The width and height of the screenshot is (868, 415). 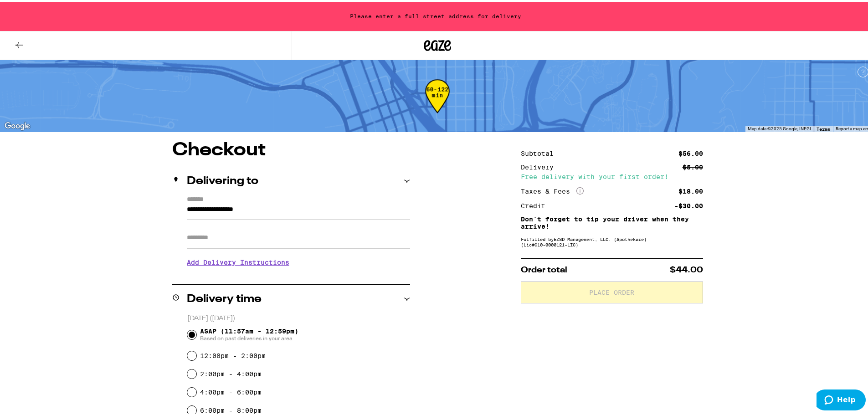 What do you see at coordinates (686, 268) in the screenshot?
I see `span: $44.00` at bounding box center [686, 268].